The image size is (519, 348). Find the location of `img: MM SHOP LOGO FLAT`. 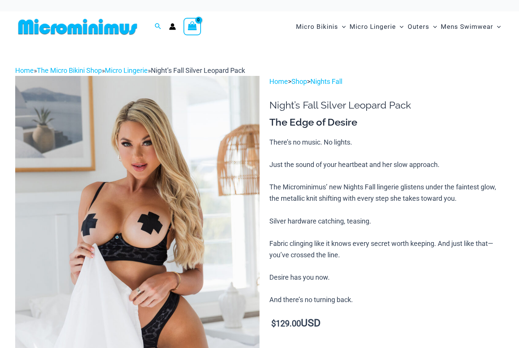

img: MM SHOP LOGO FLAT is located at coordinates (77, 27).